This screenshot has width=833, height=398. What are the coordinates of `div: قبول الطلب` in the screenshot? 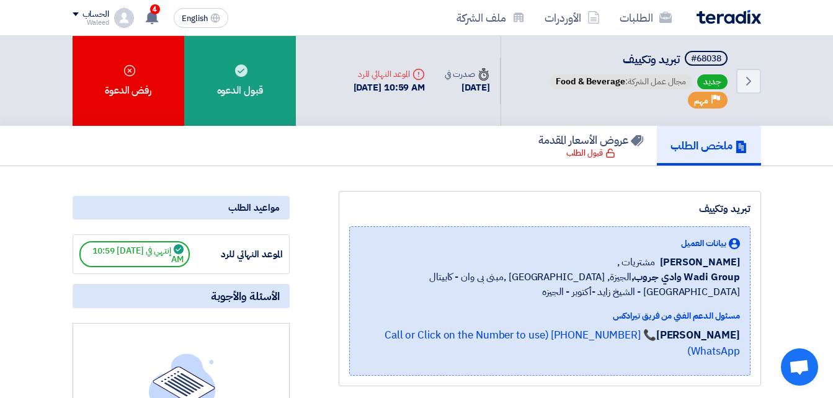 It's located at (591, 153).